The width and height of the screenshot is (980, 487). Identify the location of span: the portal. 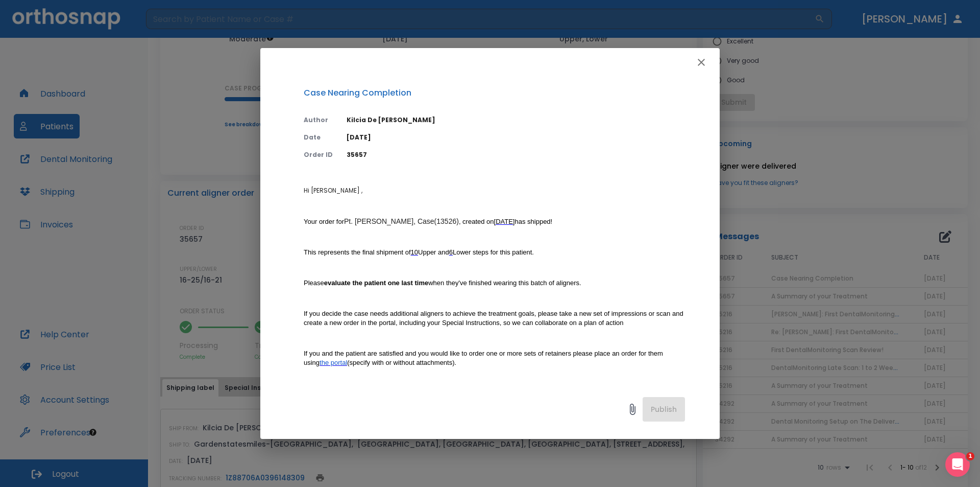
(333, 363).